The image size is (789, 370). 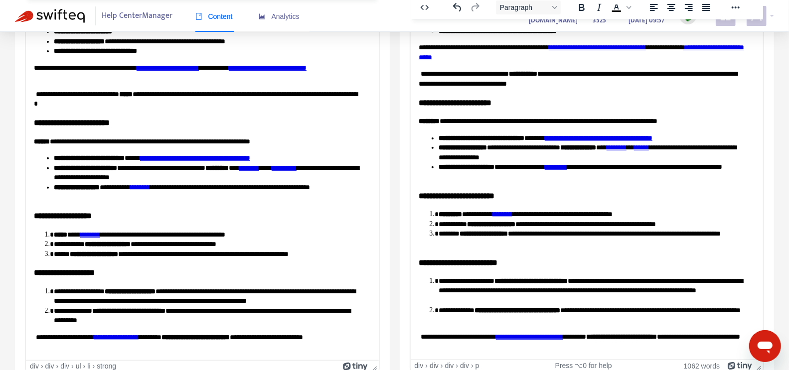 What do you see at coordinates (598, 7) in the screenshot?
I see `button: Italic` at bounding box center [598, 7].